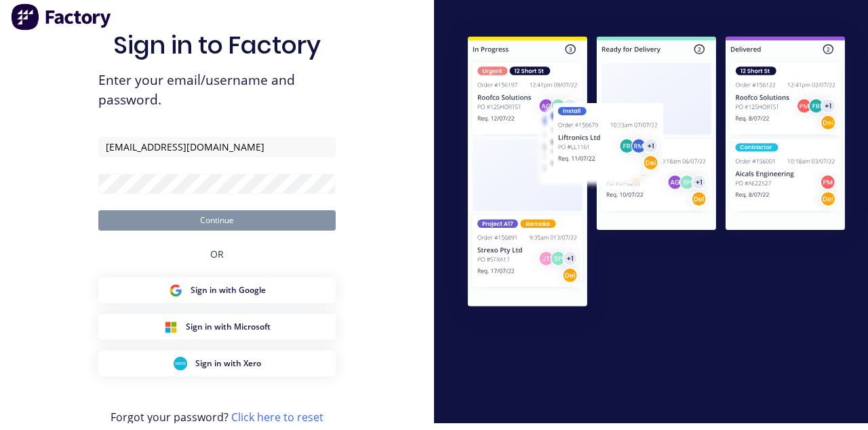  Describe the element at coordinates (228, 371) in the screenshot. I see `span: Sign in with Xero` at that location.